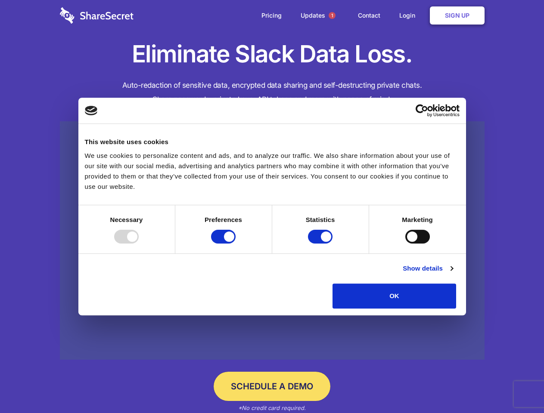 The width and height of the screenshot is (544, 413). What do you see at coordinates (223, 220) in the screenshot?
I see `strong: Preferences` at bounding box center [223, 220].